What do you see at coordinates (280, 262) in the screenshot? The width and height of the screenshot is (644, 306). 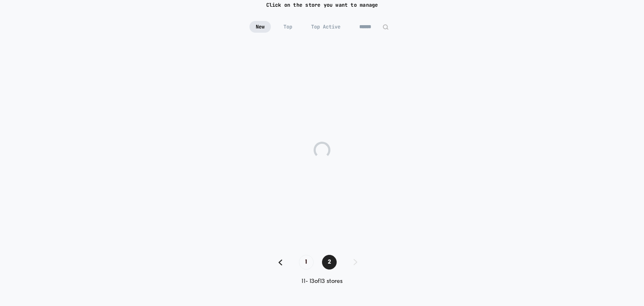 I see `img: pagination back` at bounding box center [280, 262].